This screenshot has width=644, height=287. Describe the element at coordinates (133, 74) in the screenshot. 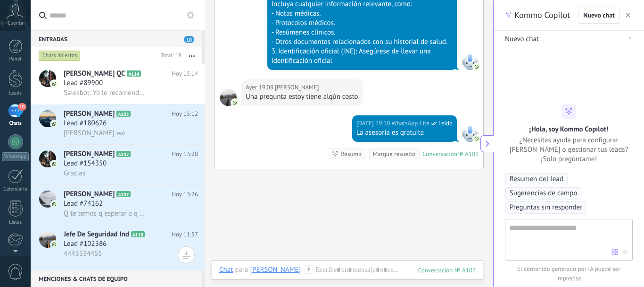

I see `span: A114` at that location.